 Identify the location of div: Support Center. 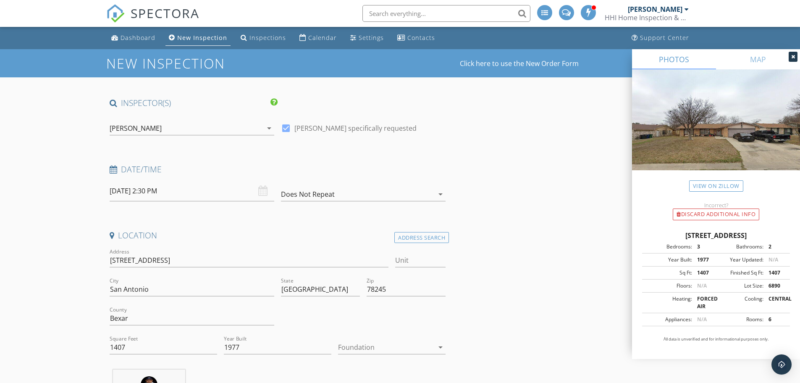
(665, 37).